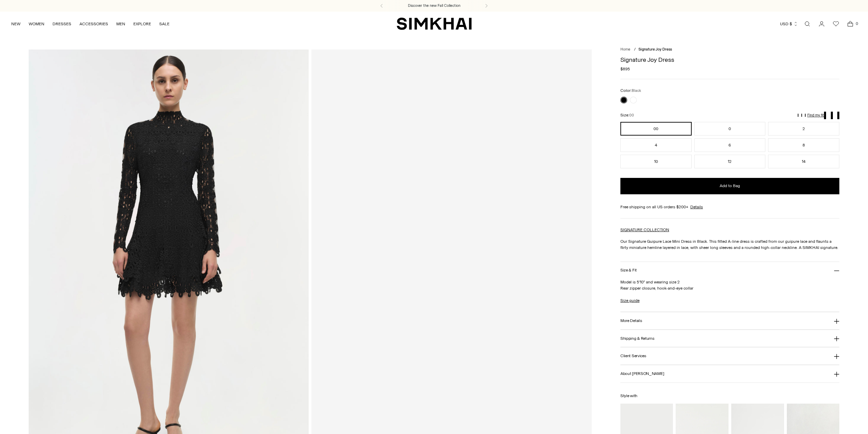 The width and height of the screenshot is (868, 434). Describe the element at coordinates (730, 186) in the screenshot. I see `button: Add to Bag` at that location.